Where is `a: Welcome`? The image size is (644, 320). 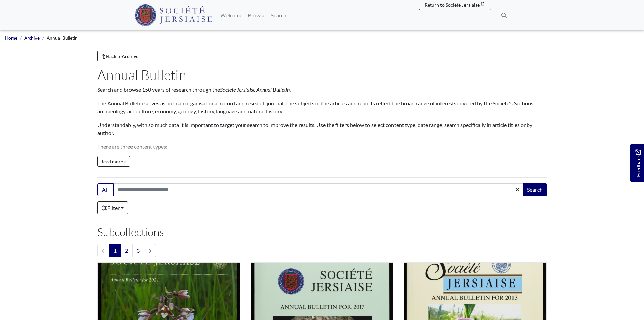
a: Welcome is located at coordinates (231, 15).